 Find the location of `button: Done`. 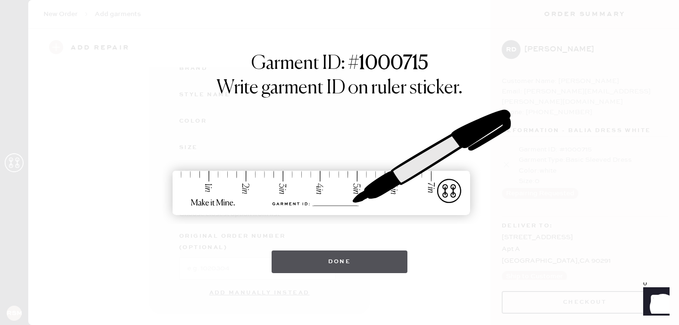

button: Done is located at coordinates (340, 262).